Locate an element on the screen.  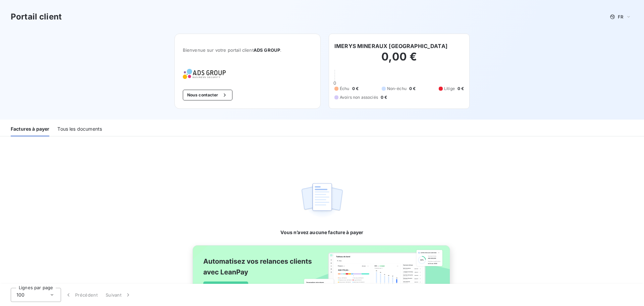
span: Non-échu is located at coordinates (397, 88).